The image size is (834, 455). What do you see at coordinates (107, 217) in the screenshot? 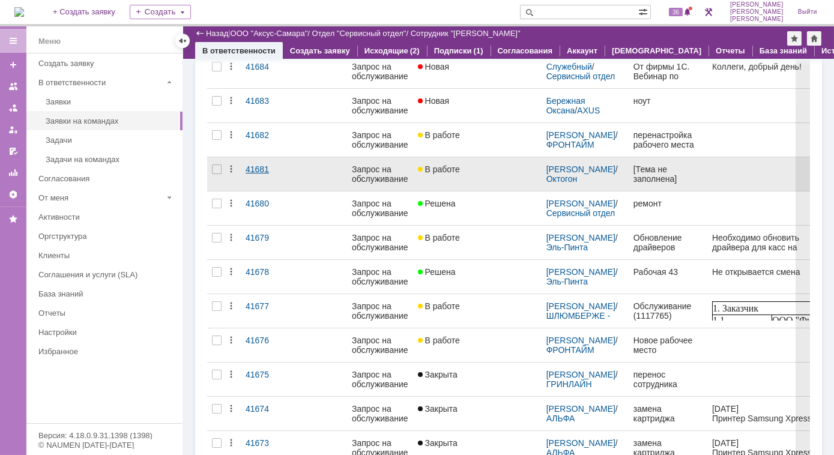
I see `a: Активности` at bounding box center [107, 217].